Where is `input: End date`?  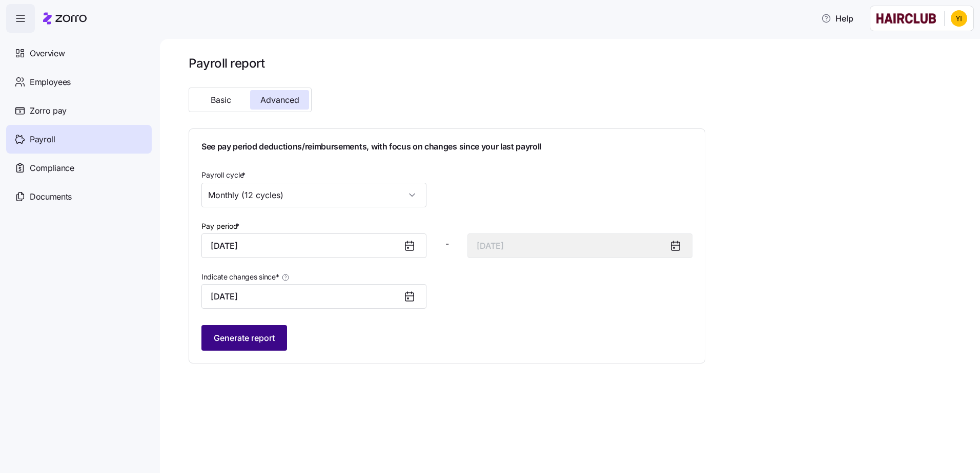 input: End date is located at coordinates (579, 246).